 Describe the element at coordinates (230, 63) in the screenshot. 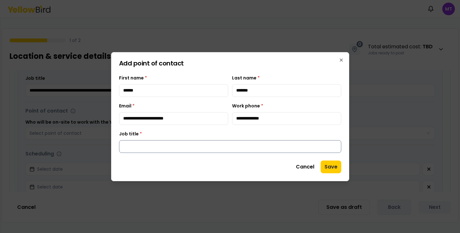

I see `h2: Add point of contact` at that location.